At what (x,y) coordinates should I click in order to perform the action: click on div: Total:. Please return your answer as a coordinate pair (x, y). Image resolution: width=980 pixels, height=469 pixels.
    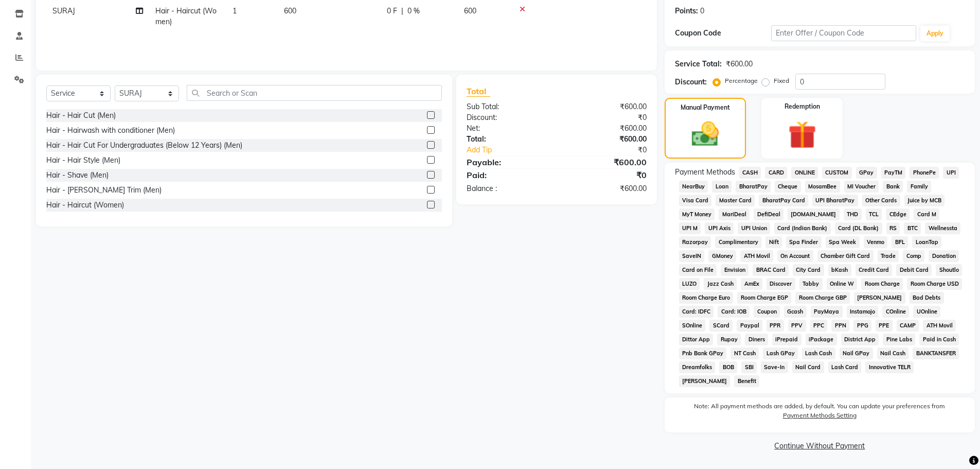
    Looking at the image, I should click on (507, 139).